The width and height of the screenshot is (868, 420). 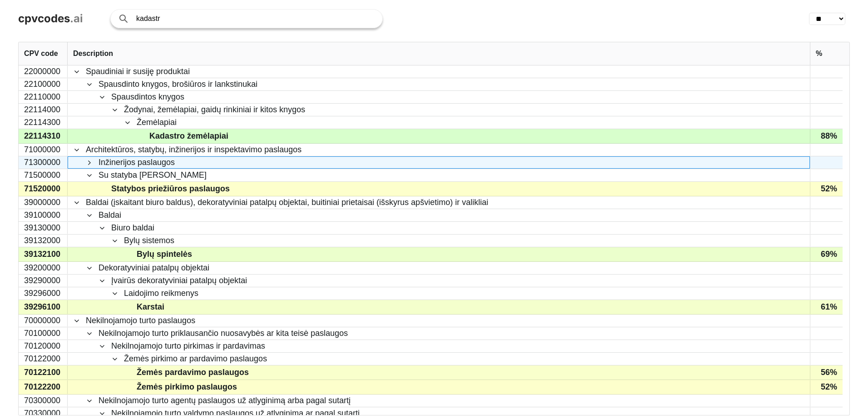 I want to click on span: Kadastro žemėlapiai, so click(x=189, y=136).